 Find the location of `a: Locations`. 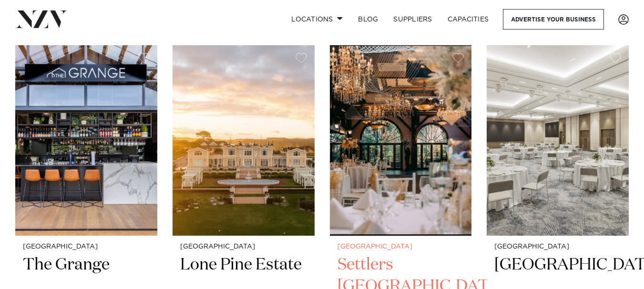

a: Locations is located at coordinates (317, 19).